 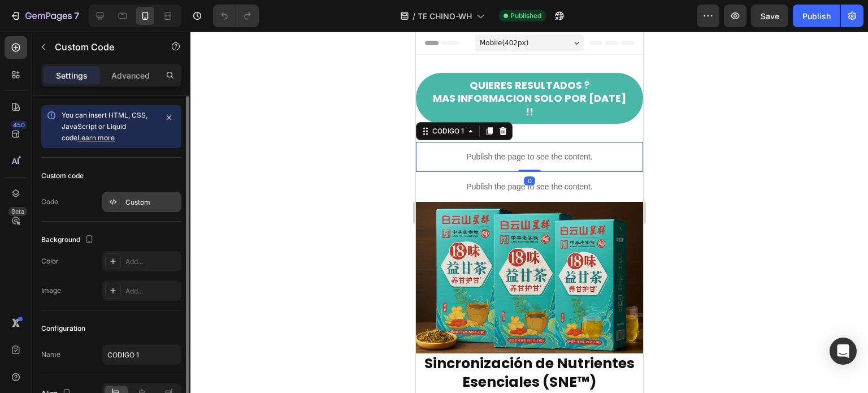 I want to click on div: Open Intercom Messenger, so click(x=843, y=351).